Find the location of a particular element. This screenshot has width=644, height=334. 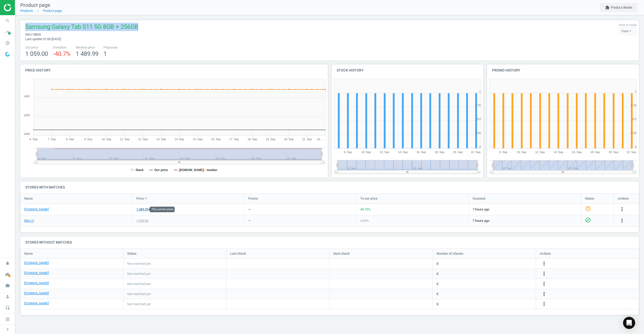

i: headset_mic is located at coordinates (7, 308).